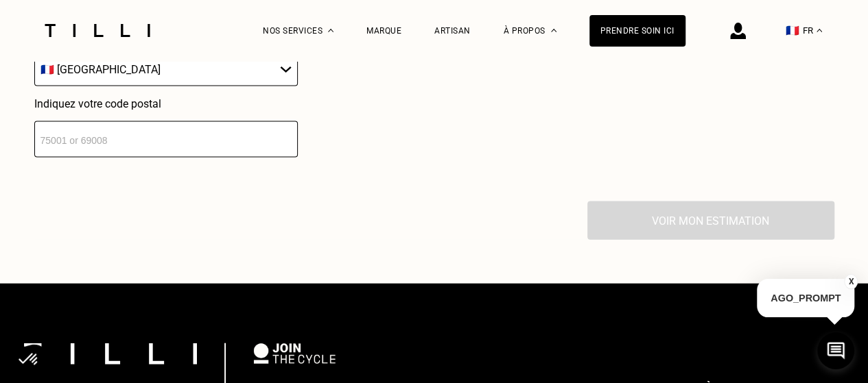 This screenshot has height=383, width=868. What do you see at coordinates (805, 298) in the screenshot?
I see `p: AGO_PROMPT` at bounding box center [805, 298].